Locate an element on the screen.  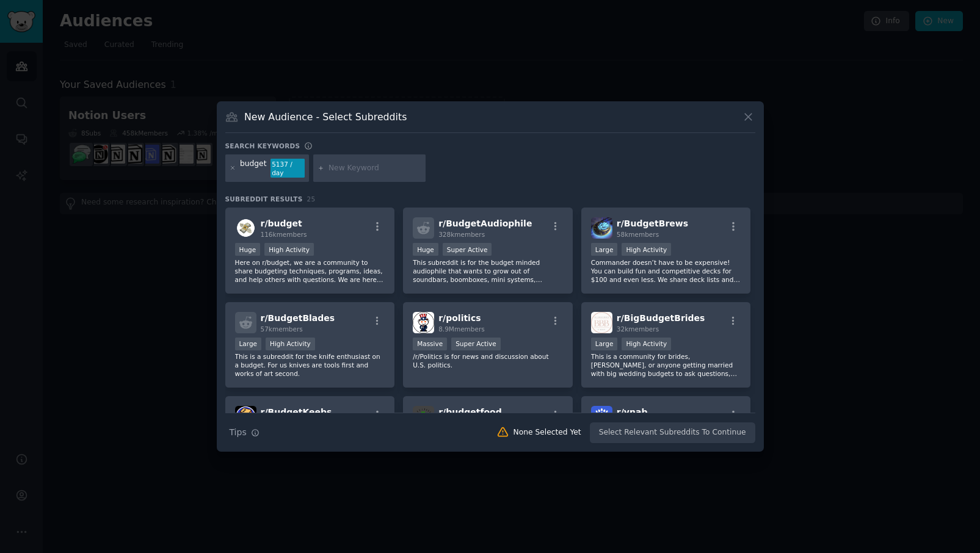
p: Commander doesn’t have to be expensive! You can build fun and competitive decks for $100 and even... is located at coordinates (666, 271).